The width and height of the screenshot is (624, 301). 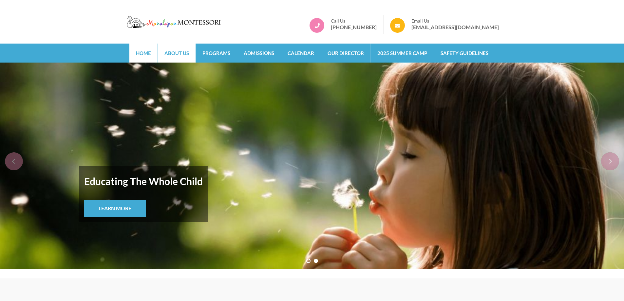 I want to click on a: About Us, so click(x=177, y=53).